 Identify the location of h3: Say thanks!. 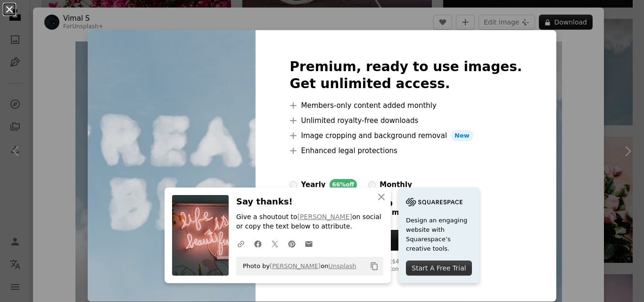
(310, 202).